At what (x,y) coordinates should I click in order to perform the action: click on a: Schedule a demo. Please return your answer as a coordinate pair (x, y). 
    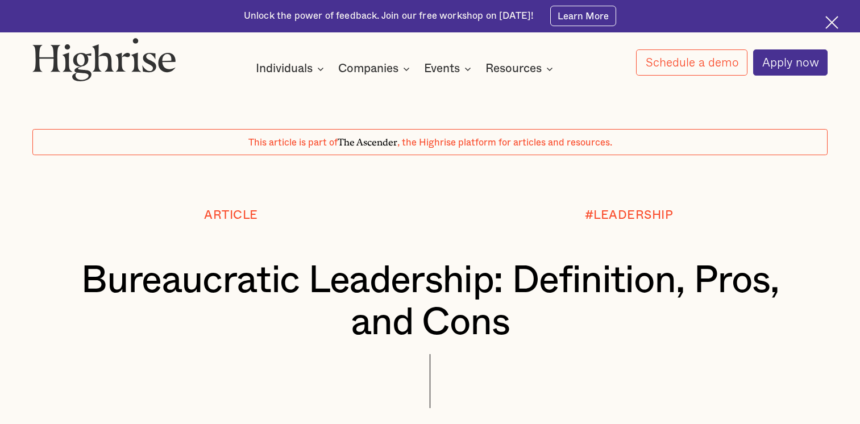
    Looking at the image, I should click on (692, 63).